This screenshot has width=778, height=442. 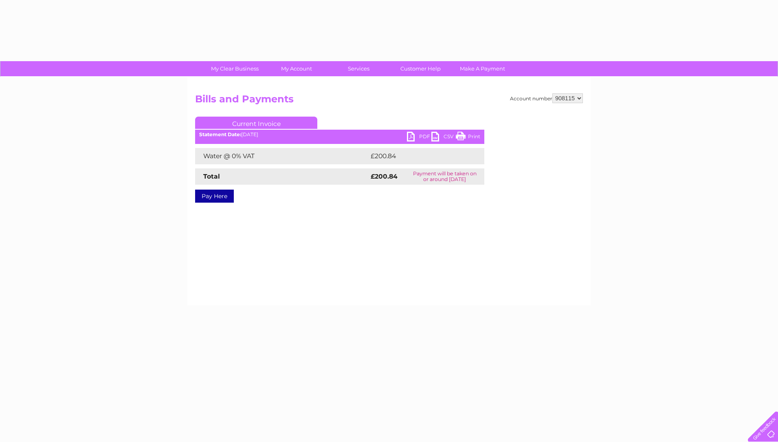 I want to click on b: Statement Date:, so click(x=220, y=134).